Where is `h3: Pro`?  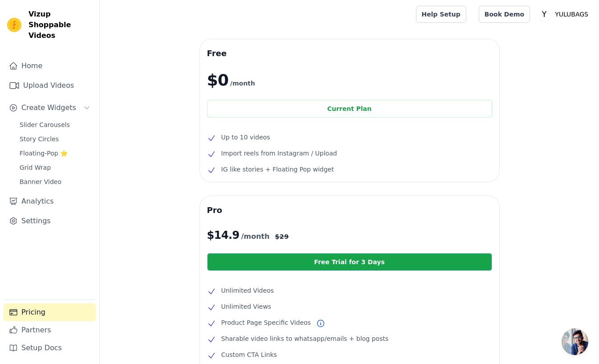
h3: Pro is located at coordinates (350, 210).